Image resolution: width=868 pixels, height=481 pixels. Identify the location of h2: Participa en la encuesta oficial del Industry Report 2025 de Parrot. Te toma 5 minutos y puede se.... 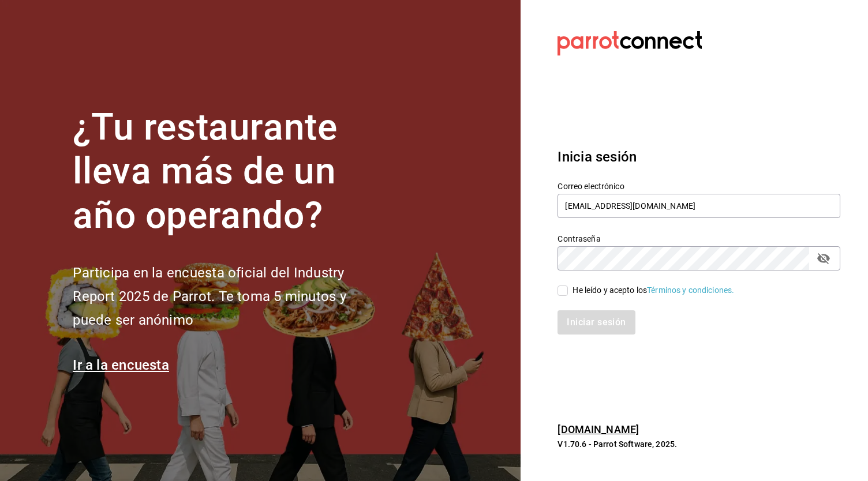
(229, 296).